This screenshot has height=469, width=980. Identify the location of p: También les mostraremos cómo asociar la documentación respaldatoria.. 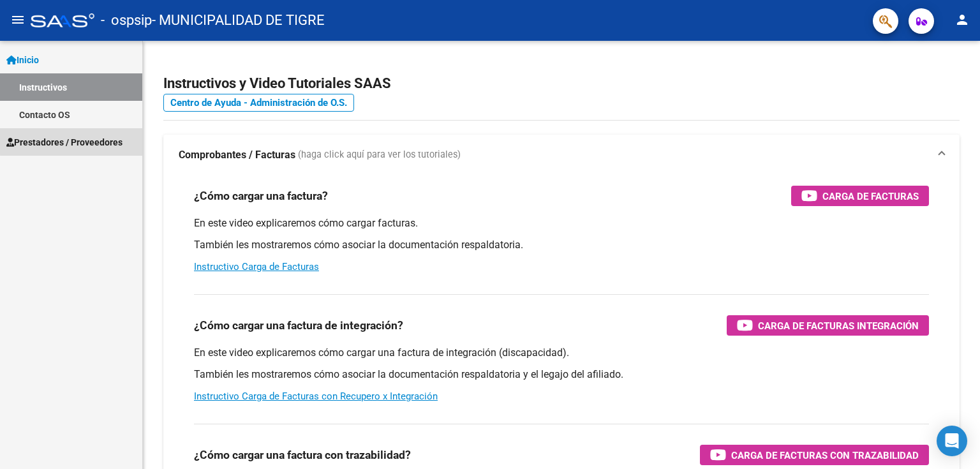
(562, 245).